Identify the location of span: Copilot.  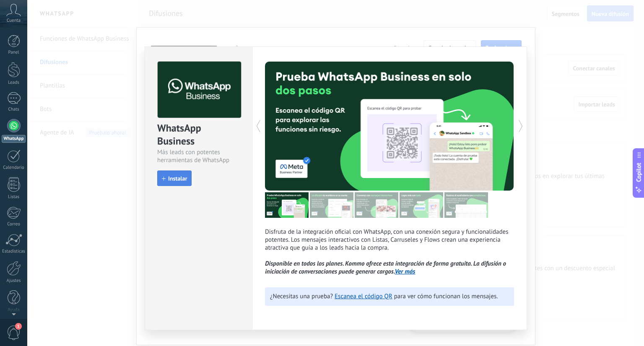
(639, 173).